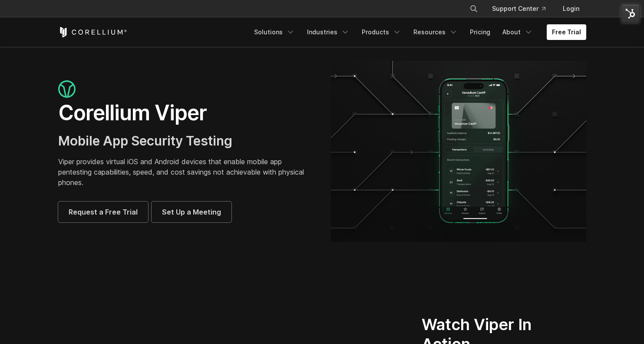 This screenshot has width=644, height=344. What do you see at coordinates (381, 32) in the screenshot?
I see `a: Products` at bounding box center [381, 32].